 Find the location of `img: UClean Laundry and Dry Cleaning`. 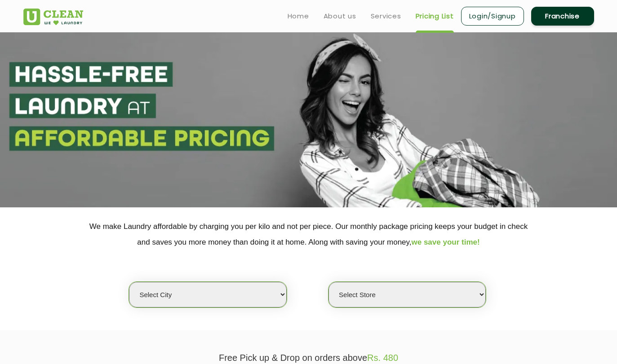

img: UClean Laundry and Dry Cleaning is located at coordinates (53, 17).